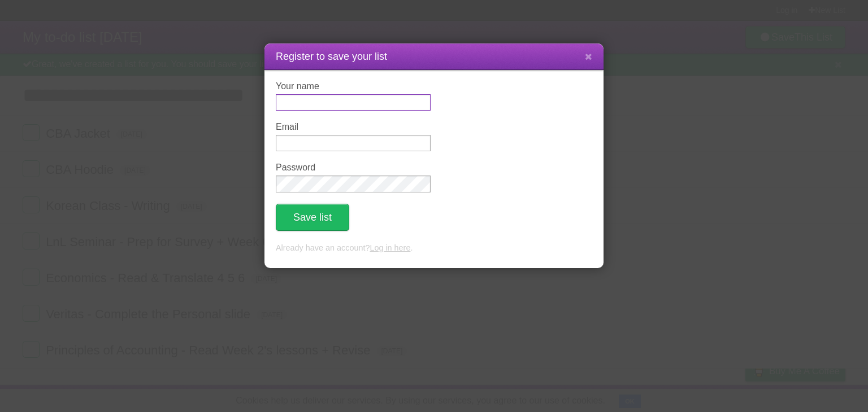 The width and height of the screenshot is (868, 412). Describe the element at coordinates (434, 57) in the screenshot. I see `h1: Register to save your list` at that location.